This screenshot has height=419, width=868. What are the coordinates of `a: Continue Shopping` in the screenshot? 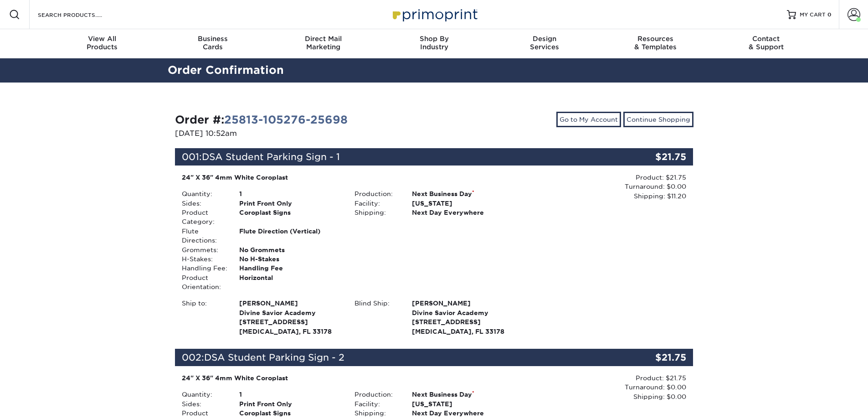 It's located at (658, 120).